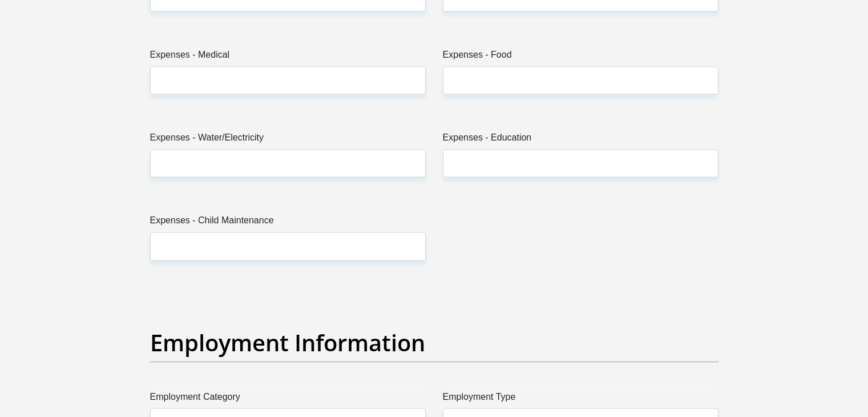 The image size is (868, 417). What do you see at coordinates (288, 57) in the screenshot?
I see `label: Expenses - Medical` at bounding box center [288, 57].